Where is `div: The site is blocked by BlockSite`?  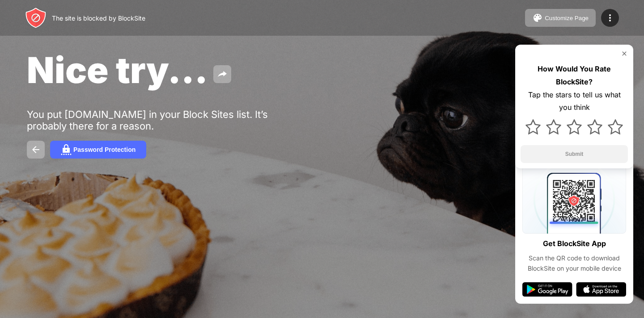
div: The site is blocked by BlockSite is located at coordinates (99, 18).